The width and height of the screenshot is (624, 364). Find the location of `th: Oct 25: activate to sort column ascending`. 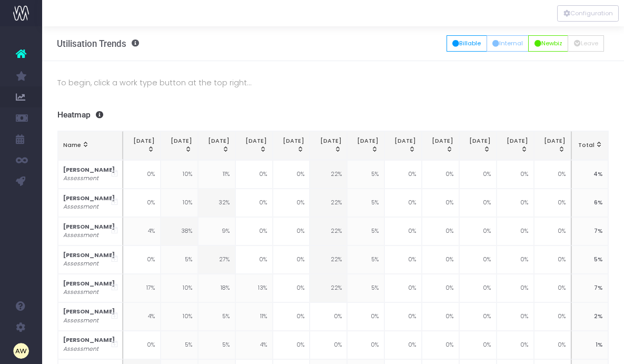

th: Oct 25: activate to sort column ascending is located at coordinates (254, 145).